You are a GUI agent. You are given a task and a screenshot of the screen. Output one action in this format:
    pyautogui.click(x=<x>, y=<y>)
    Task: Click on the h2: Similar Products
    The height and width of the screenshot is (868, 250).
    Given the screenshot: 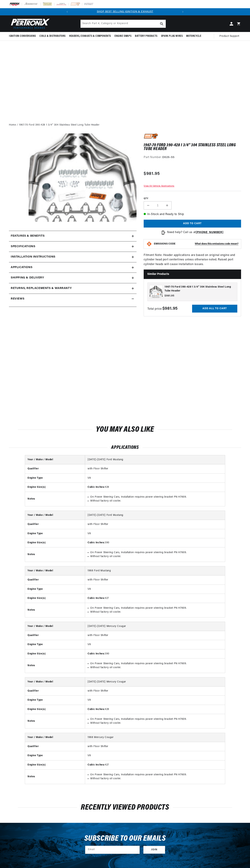 What is the action you would take?
    pyautogui.click(x=192, y=274)
    